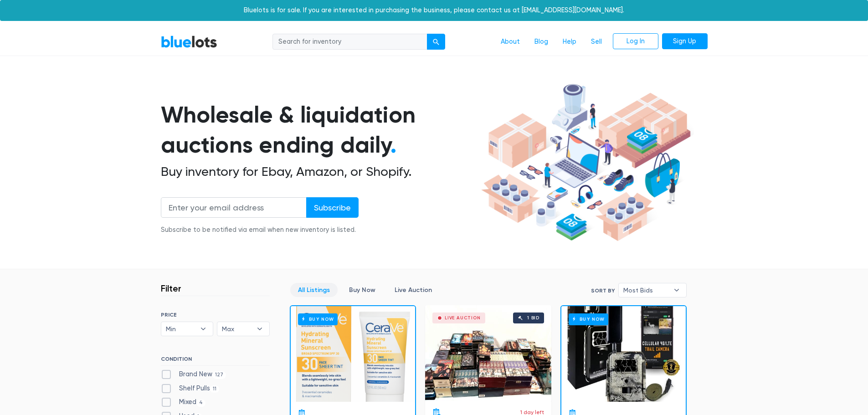 Image resolution: width=868 pixels, height=415 pixels. Describe the element at coordinates (413, 290) in the screenshot. I see `a: Live Auction` at that location.